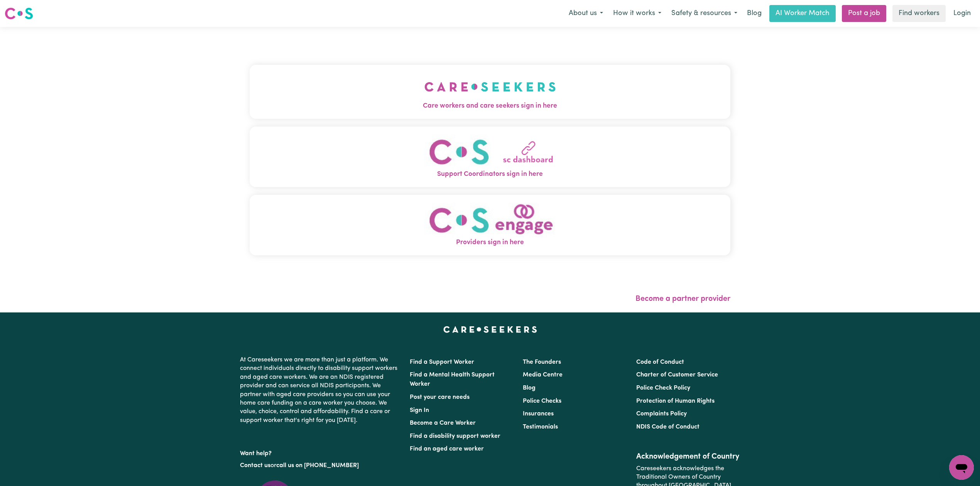 This screenshot has width=980, height=486. I want to click on button: About us, so click(586, 13).